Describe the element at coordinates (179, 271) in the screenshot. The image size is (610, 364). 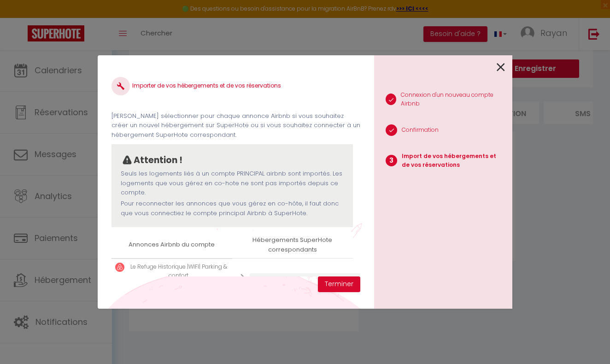
I see `p: Le Refuge Historique |WIFI| Parking & confort` at that location.